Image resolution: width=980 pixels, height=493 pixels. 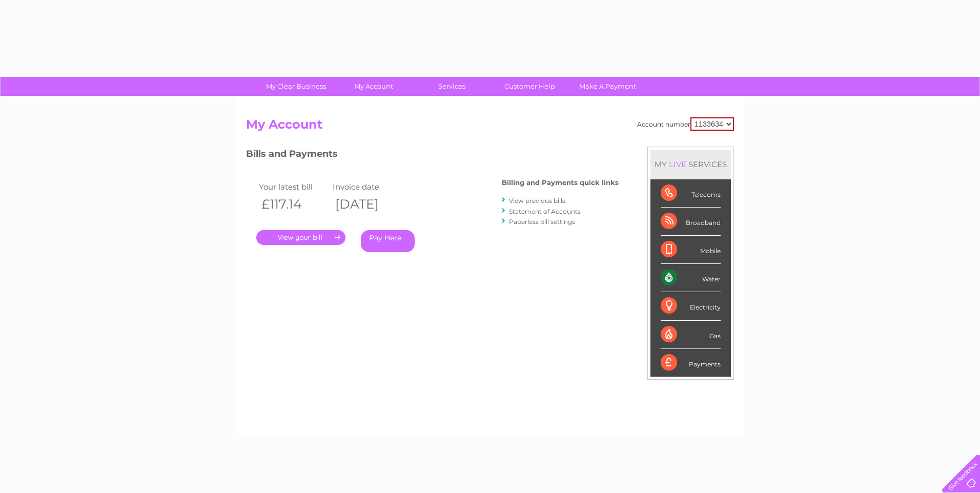 What do you see at coordinates (293, 187) in the screenshot?
I see `td: Your latest bill` at bounding box center [293, 187].